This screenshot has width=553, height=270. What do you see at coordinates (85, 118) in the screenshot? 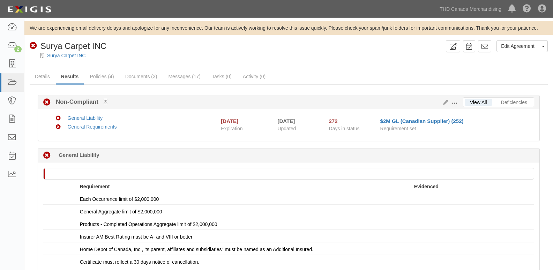
I see `a: General Liability` at bounding box center [85, 118].